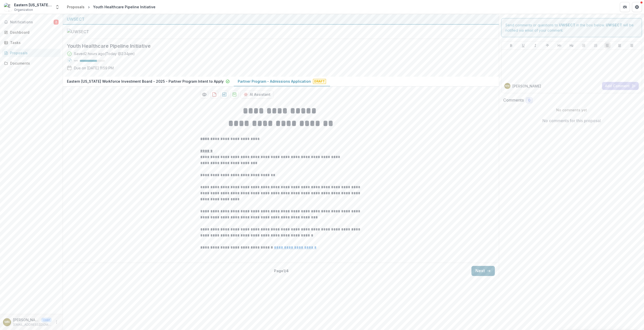  I want to click on button: More, so click(57, 322).